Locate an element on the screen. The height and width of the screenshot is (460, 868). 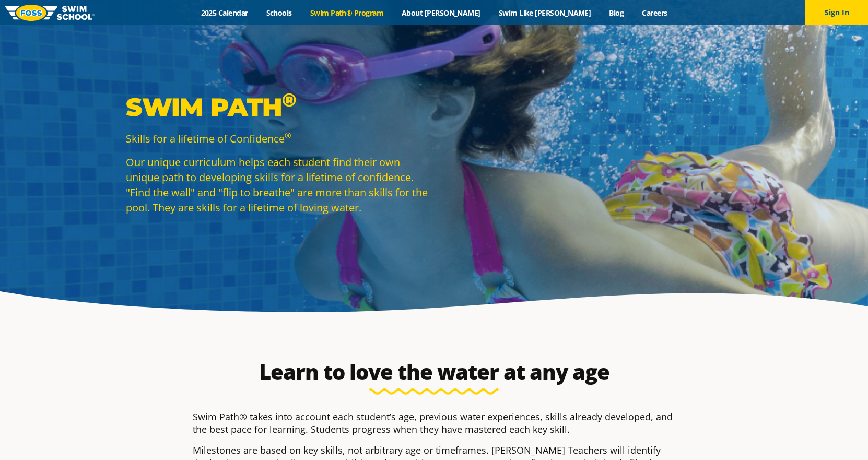
a: 2025 Calendar is located at coordinates (224, 12).